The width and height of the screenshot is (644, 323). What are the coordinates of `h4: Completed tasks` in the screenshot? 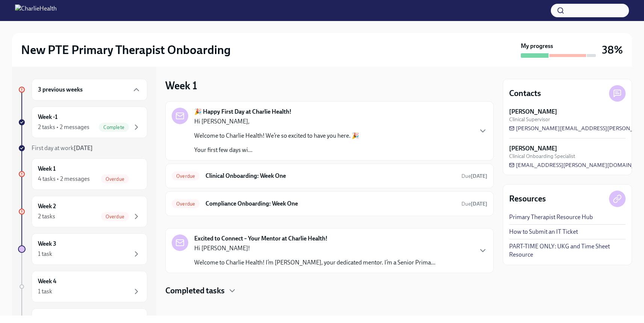 It's located at (195, 291).